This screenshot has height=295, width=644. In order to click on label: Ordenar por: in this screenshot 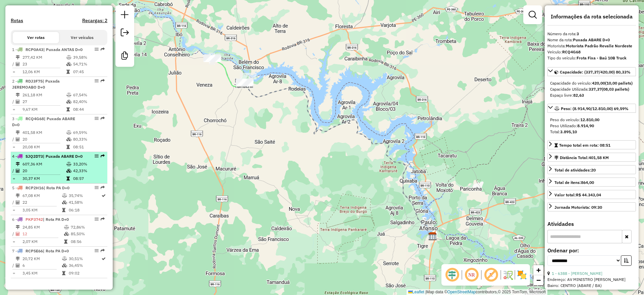, I will do `click(592, 250)`.